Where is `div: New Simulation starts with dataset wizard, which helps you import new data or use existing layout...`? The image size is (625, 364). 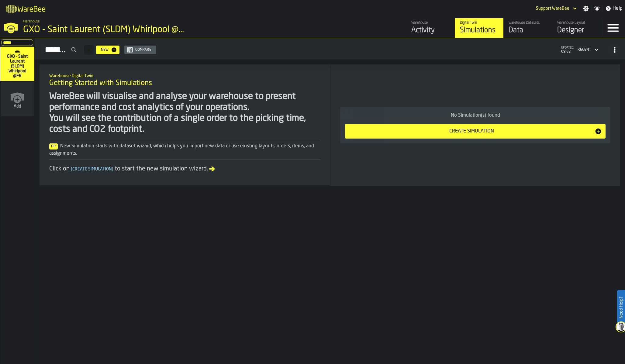
div: New Simulation starts with dataset wizard, which helps you import new data or use existing layout... is located at coordinates (185, 150).